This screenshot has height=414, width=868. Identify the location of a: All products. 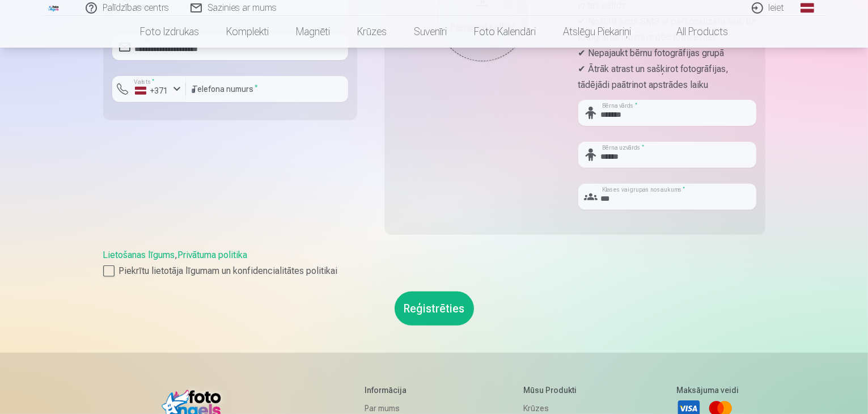
(693, 32).